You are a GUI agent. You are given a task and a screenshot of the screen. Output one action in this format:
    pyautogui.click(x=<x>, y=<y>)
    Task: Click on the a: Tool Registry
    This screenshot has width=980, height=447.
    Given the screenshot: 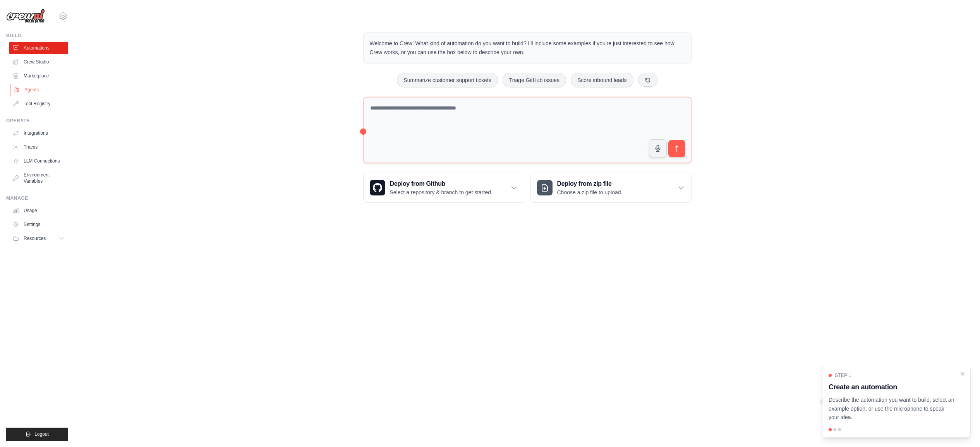 What is the action you would take?
    pyautogui.click(x=38, y=103)
    